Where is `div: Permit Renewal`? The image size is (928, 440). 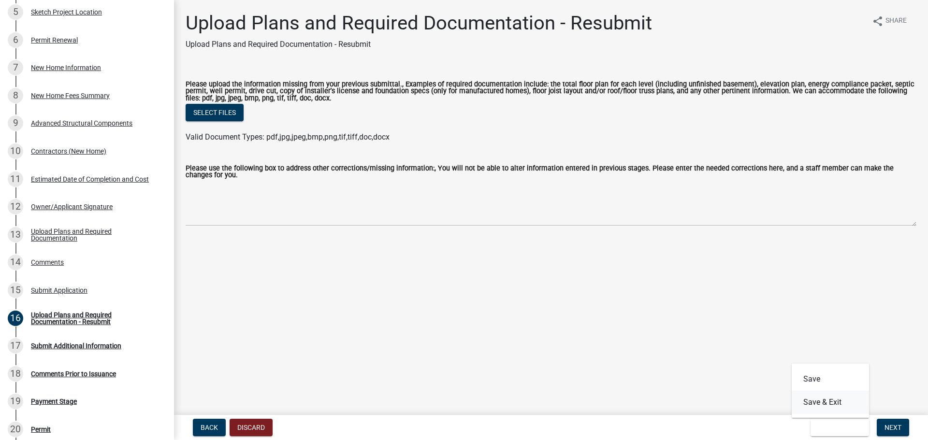 div: Permit Renewal is located at coordinates (54, 40).